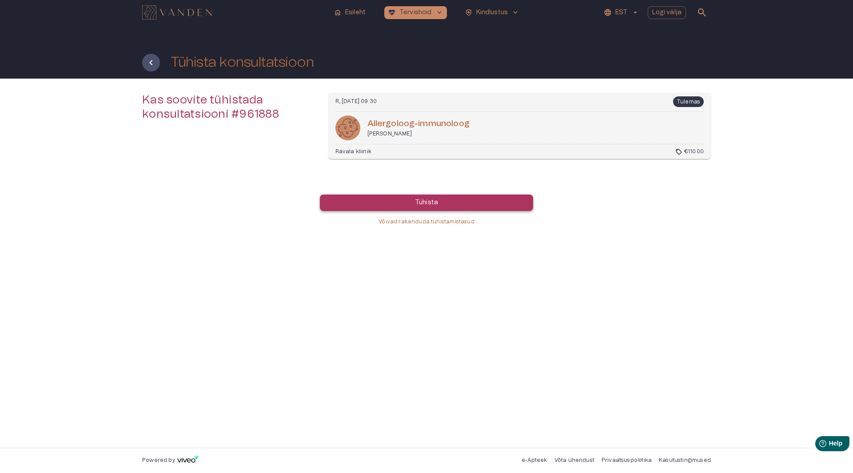  Describe the element at coordinates (492, 12) in the screenshot. I see `p: Kindlustus` at that location.